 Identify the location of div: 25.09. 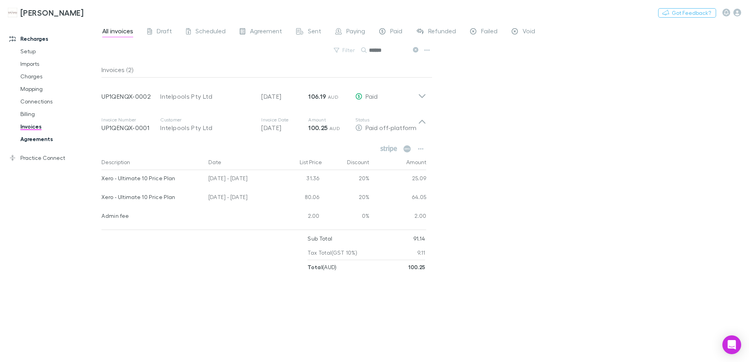
(398, 179).